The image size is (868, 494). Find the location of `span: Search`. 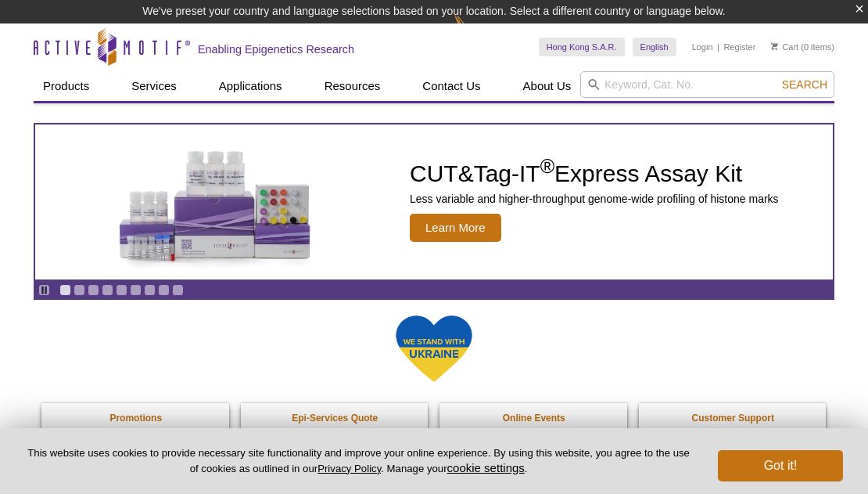

span: Search is located at coordinates (805, 85).